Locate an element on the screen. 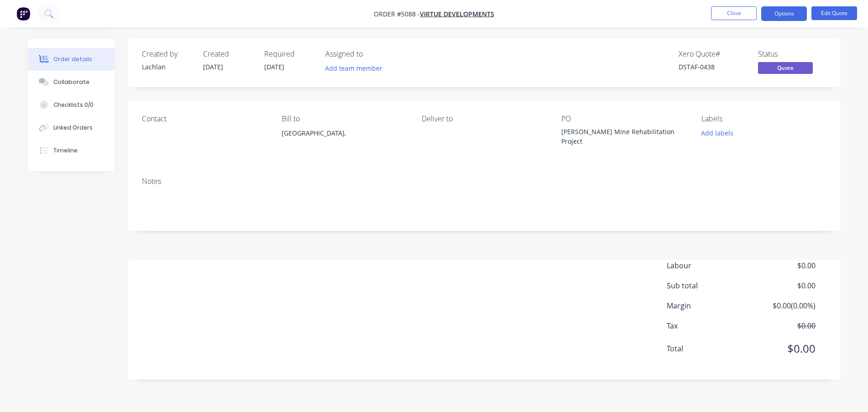 The width and height of the screenshot is (868, 412). span: Quote is located at coordinates (786, 68).